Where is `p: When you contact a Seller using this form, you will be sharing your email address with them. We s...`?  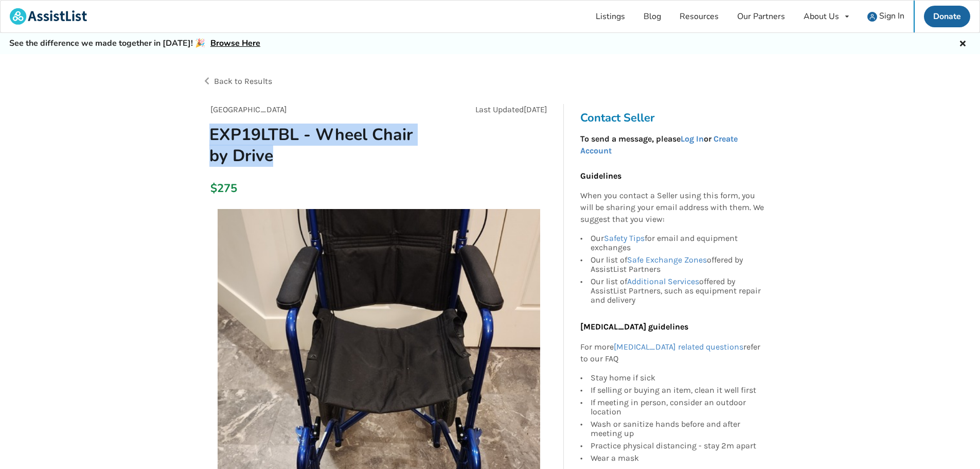
p: When you contact a Seller using this form, you will be sharing your email address with them. We s... is located at coordinates (672, 207).